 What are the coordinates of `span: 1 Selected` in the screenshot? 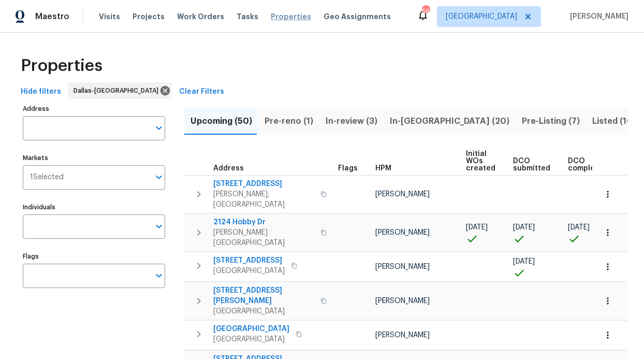 It's located at (46, 177).